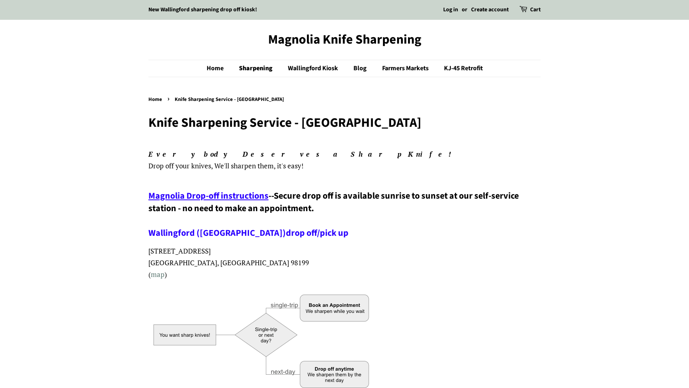 This screenshot has width=689, height=388. What do you see at coordinates (314, 68) in the screenshot?
I see `a: Wallingford Kiosk` at bounding box center [314, 68].